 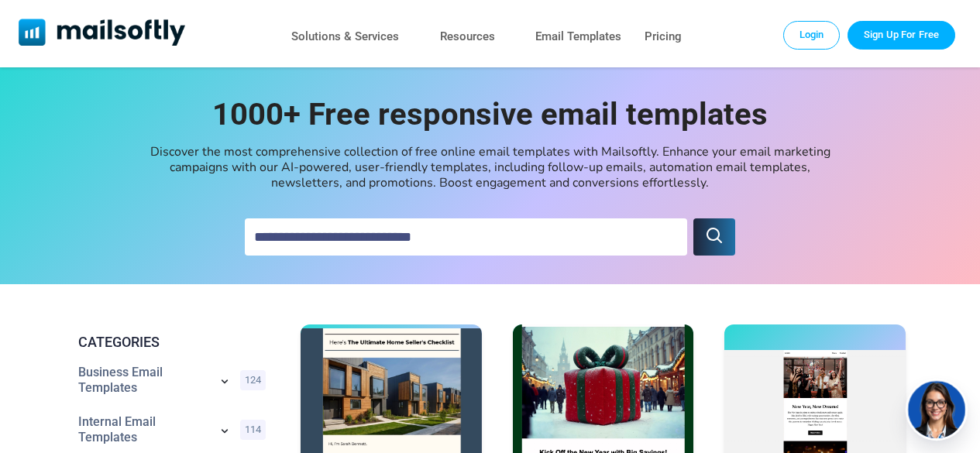 I want to click on a: Login, so click(x=813, y=34).